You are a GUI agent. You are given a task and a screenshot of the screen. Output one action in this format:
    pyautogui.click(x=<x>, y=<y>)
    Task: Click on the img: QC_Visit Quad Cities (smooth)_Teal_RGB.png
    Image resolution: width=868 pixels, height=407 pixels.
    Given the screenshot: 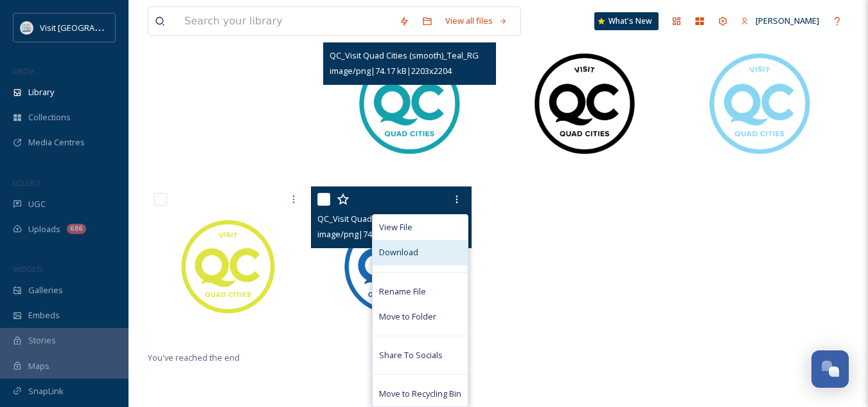 What is the action you would take?
    pyautogui.click(x=409, y=103)
    